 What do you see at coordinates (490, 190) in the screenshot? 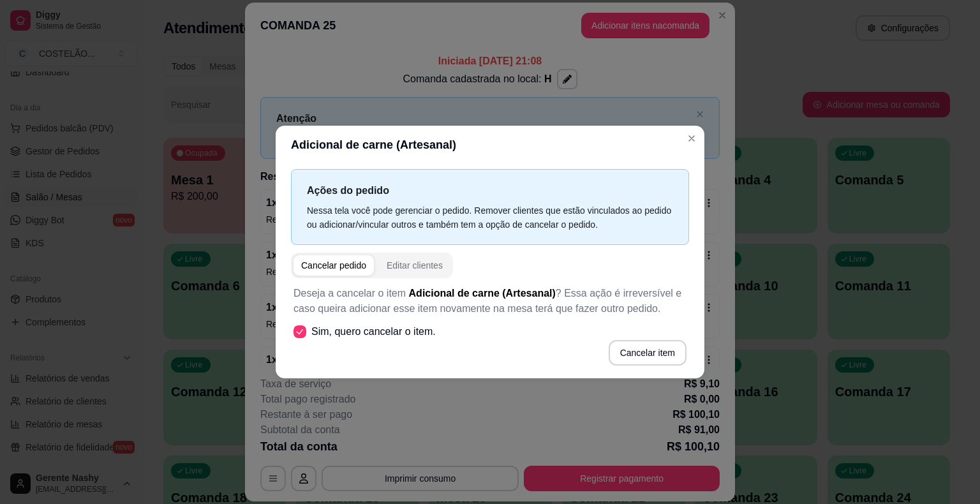
I see `p: Ações do pedido` at bounding box center [490, 190].